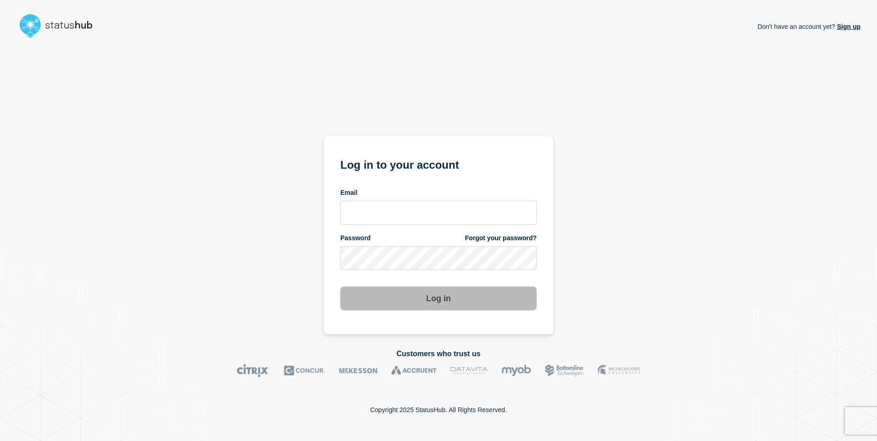 The image size is (877, 441). I want to click on span: Email, so click(349, 193).